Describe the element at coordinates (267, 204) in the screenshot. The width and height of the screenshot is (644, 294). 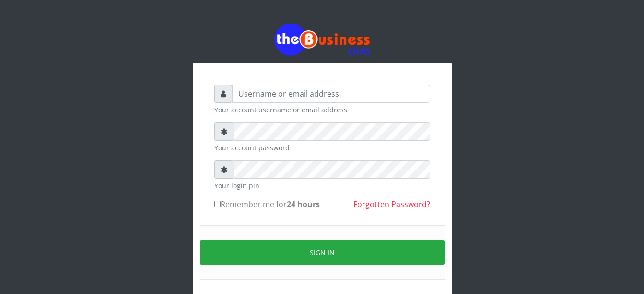
I see `label: Remember me for` at that location.